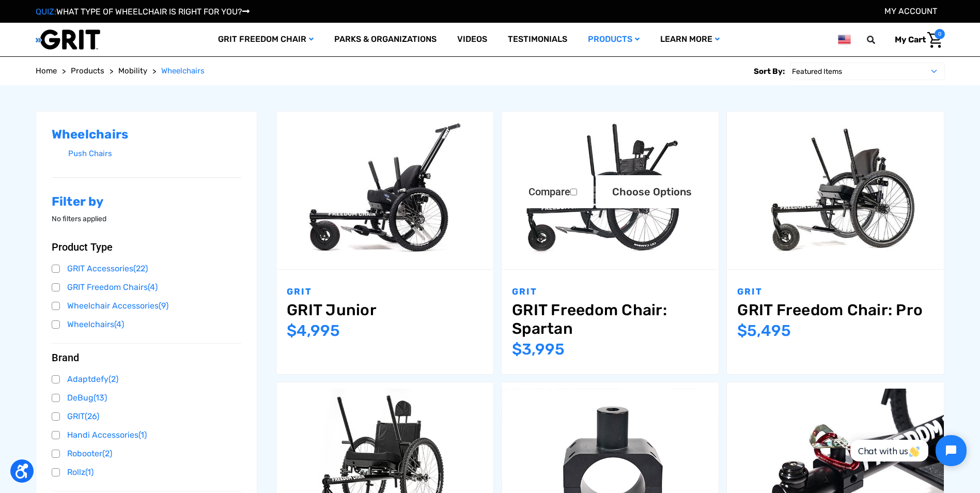 This screenshot has width=980, height=493. Describe the element at coordinates (147, 397) in the screenshot. I see `a: DeBug(13)` at that location.